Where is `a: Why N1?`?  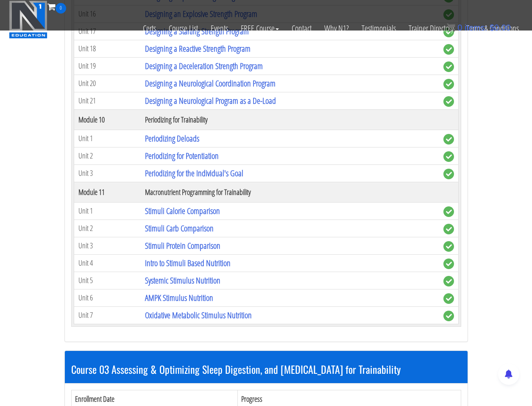 a: Why N1? is located at coordinates (337, 29).